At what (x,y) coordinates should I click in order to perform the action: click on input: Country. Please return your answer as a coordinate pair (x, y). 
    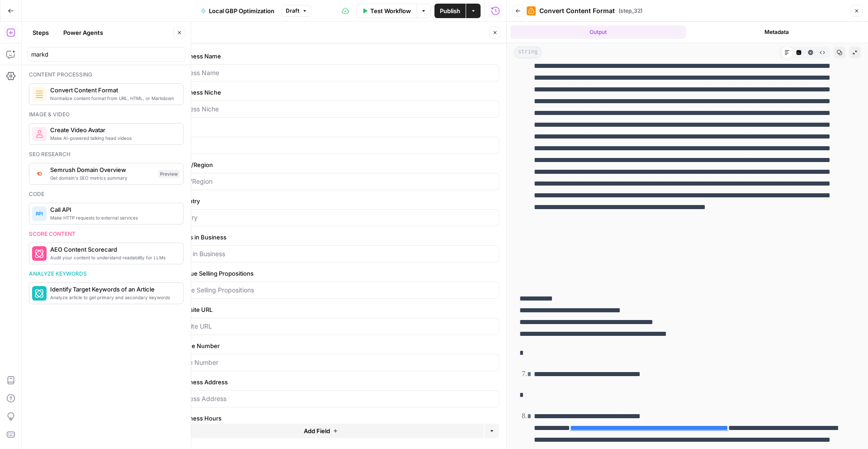
    Looking at the image, I should click on (334, 218).